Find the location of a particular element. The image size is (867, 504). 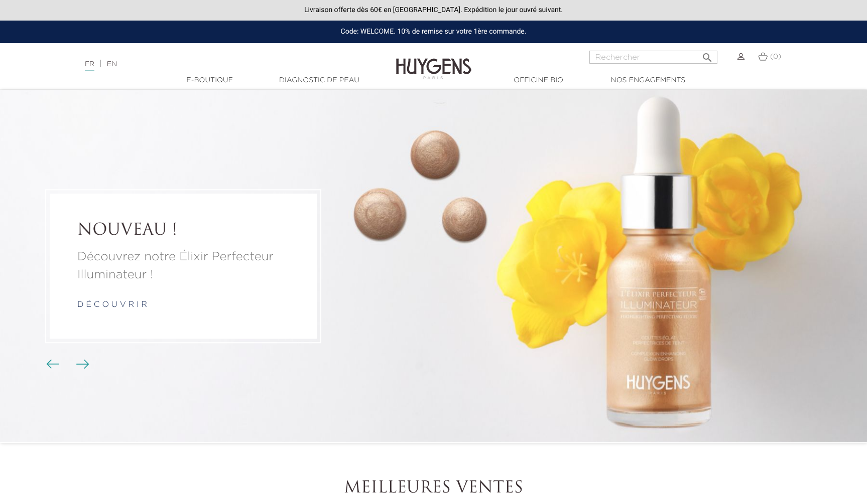

a: d é c o u v r i r is located at coordinates (112, 305).